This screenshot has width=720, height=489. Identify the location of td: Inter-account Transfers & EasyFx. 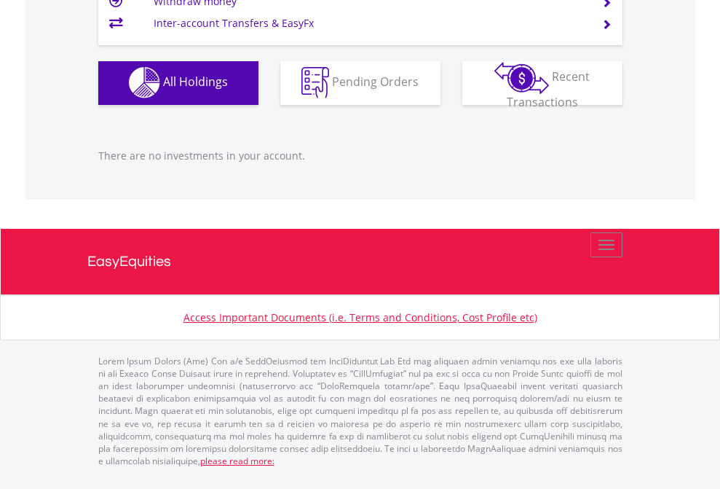
(369, 23).